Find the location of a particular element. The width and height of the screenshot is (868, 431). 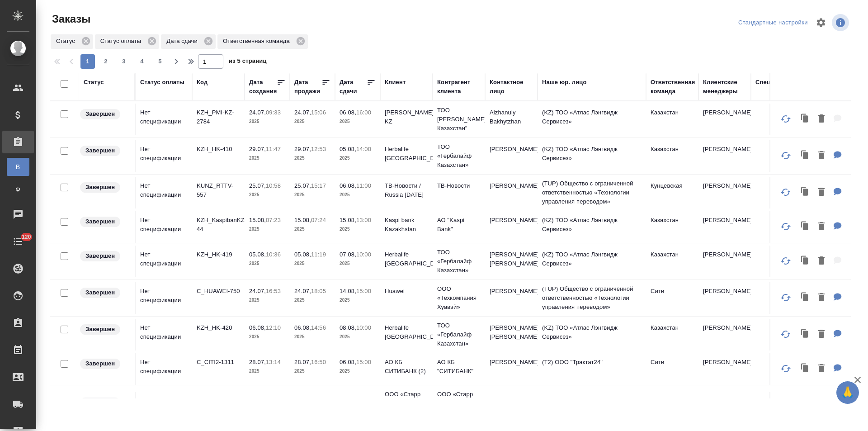

span: Настроить таблицу is located at coordinates (821, 23).